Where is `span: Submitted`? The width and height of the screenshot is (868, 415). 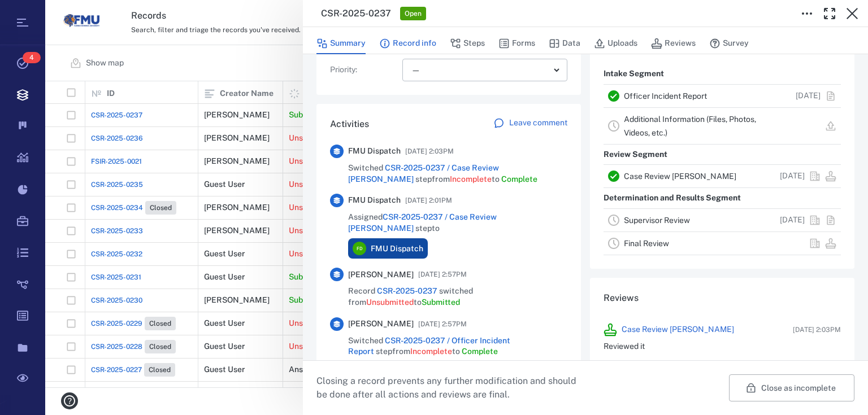 span: Submitted is located at coordinates (441, 302).